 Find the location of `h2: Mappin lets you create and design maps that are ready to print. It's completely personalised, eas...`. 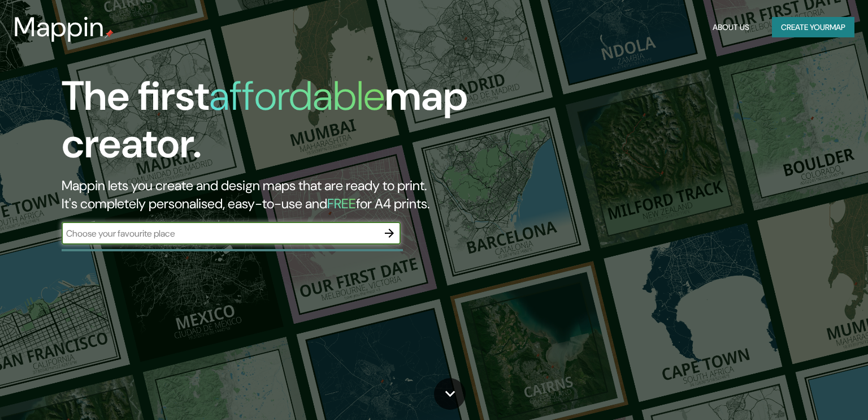

h2: Mappin lets you create and design maps that are ready to print. It's completely personalised, eas... is located at coordinates (278, 195).